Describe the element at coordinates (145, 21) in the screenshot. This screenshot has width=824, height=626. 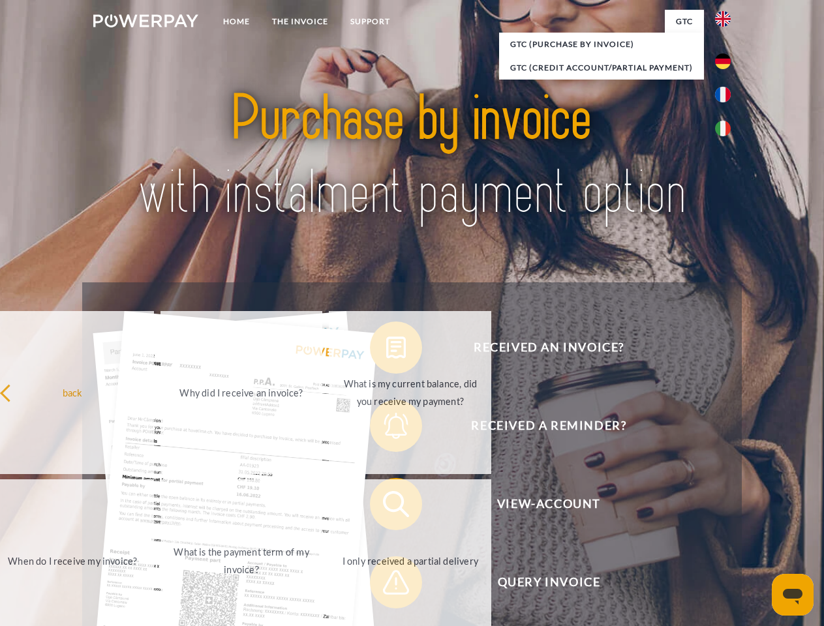
I see `img: logo-powerpay-white.svg` at that location.